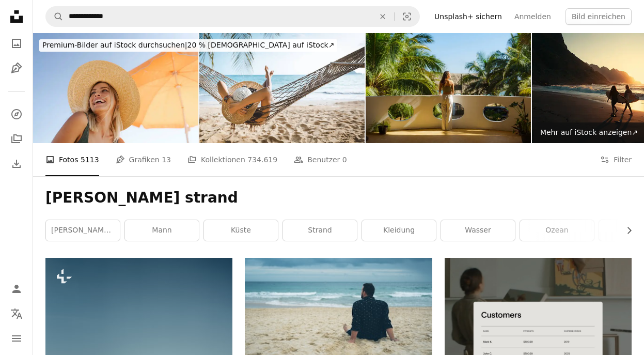 The height and width of the screenshot is (355, 644). What do you see at coordinates (320, 230) in the screenshot?
I see `a: Strand` at bounding box center [320, 230].